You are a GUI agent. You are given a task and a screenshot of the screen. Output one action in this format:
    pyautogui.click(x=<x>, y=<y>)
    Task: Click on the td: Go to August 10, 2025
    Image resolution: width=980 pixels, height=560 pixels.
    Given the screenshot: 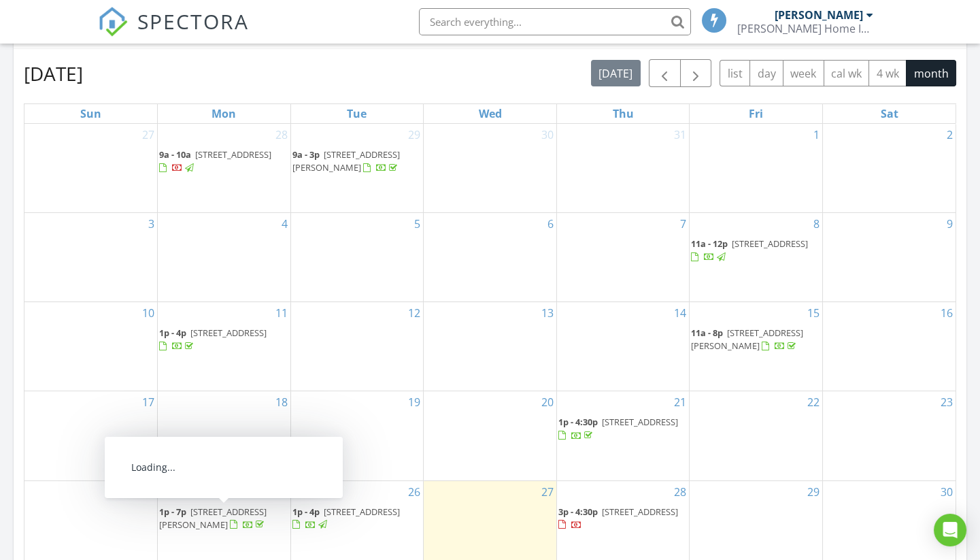 What is the action you would take?
    pyautogui.click(x=91, y=346)
    